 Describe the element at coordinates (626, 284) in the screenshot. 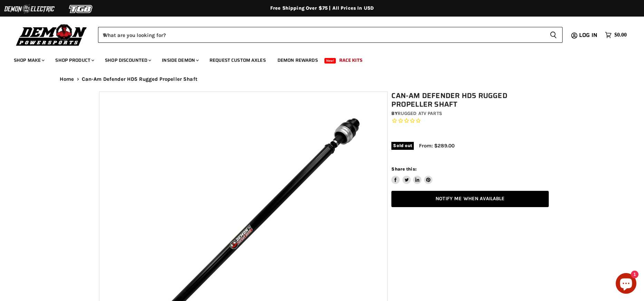

I see `inbox-online-store-chat: Shopify online store chat` at that location.